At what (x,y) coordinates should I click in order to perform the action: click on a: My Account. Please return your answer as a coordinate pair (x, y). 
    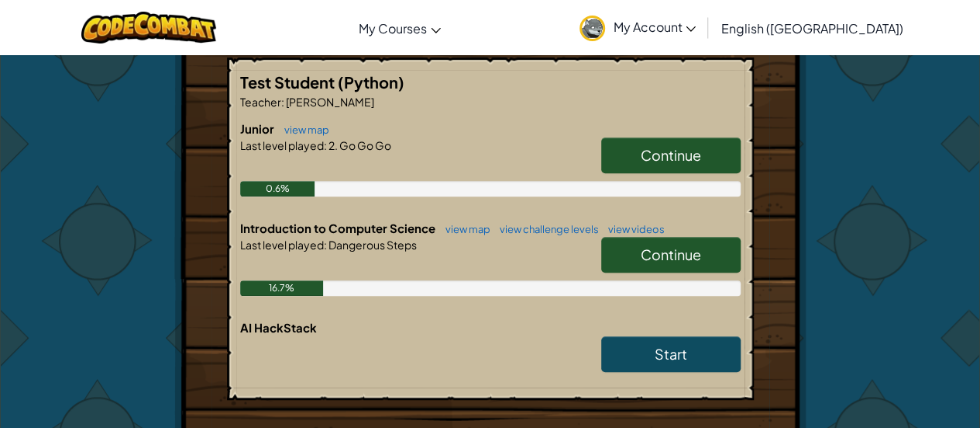
    Looking at the image, I should click on (637, 27).